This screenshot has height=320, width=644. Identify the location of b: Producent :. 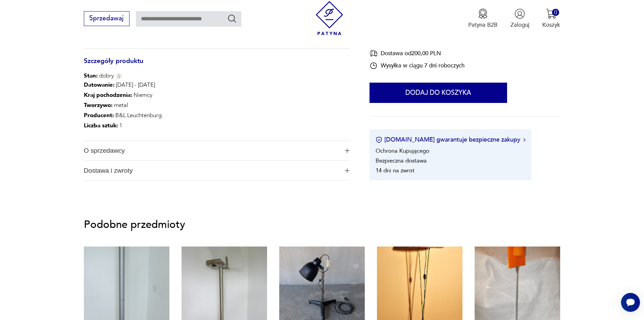
(99, 115).